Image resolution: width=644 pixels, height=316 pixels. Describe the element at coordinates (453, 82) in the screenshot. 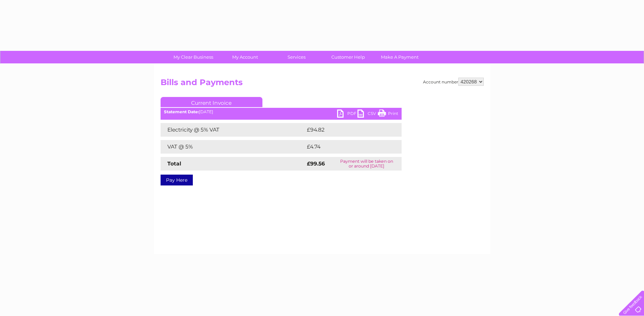

I see `div: Account number` at that location.